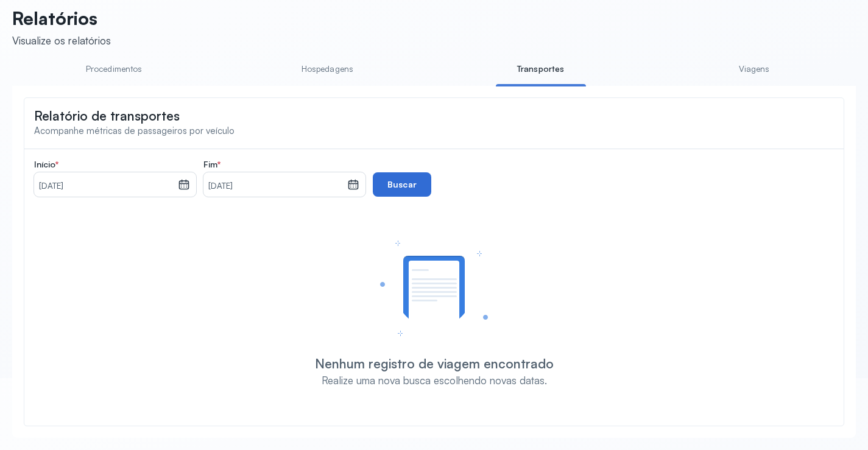  Describe the element at coordinates (62, 18) in the screenshot. I see `p: Relatórios` at that location.